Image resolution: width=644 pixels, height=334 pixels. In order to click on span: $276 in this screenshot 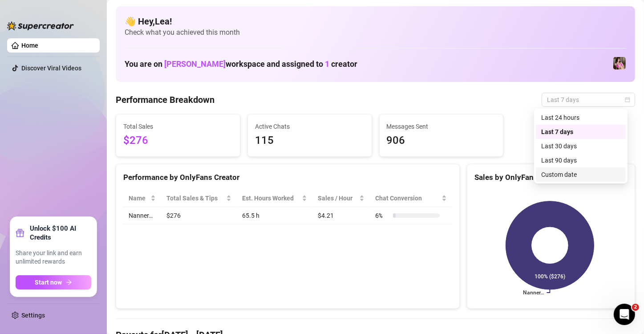, I will do `click(178, 141)`.